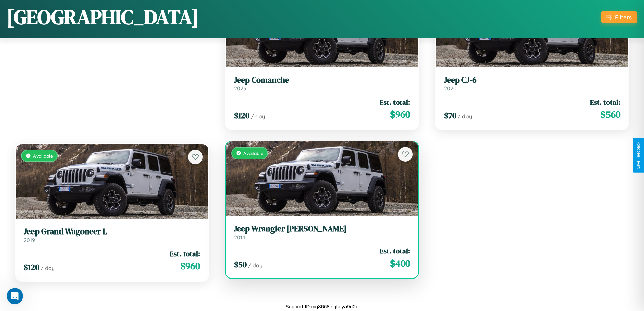 The width and height of the screenshot is (644, 311). What do you see at coordinates (112, 232) in the screenshot?
I see `h3: Jeep Grand Wagoneer L` at bounding box center [112, 232].